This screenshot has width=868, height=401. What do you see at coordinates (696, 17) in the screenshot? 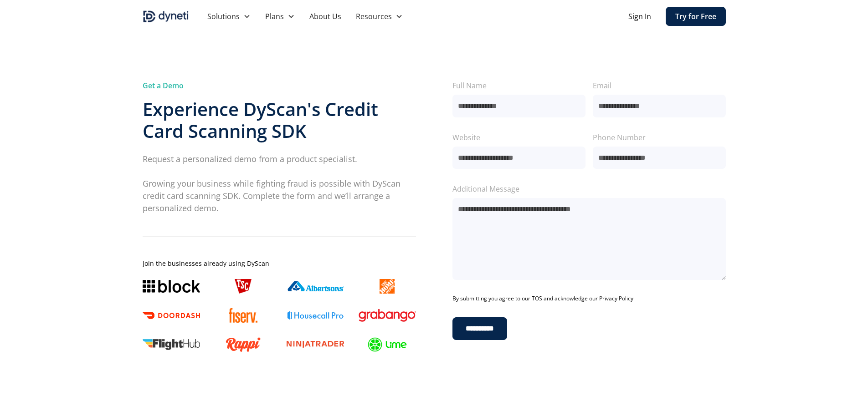
I see `a: Try for Free` at bounding box center [696, 17].